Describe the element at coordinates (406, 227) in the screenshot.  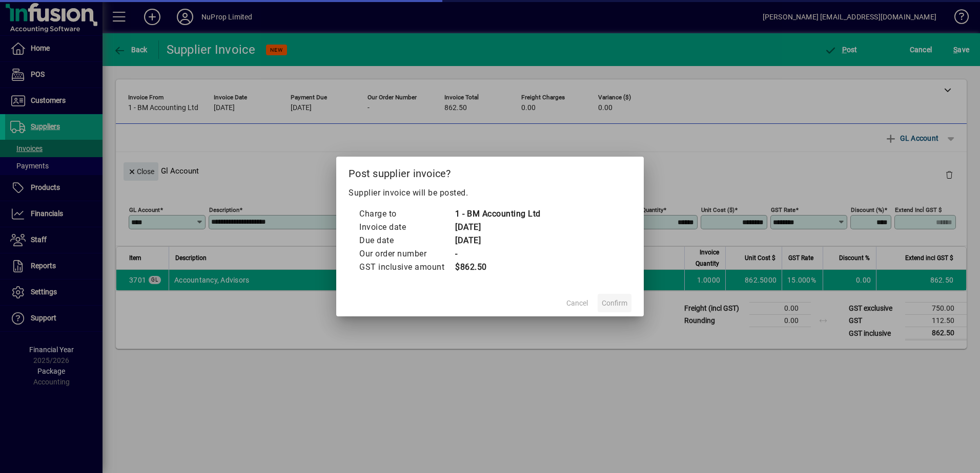
I see `td: Invoice date` at that location.